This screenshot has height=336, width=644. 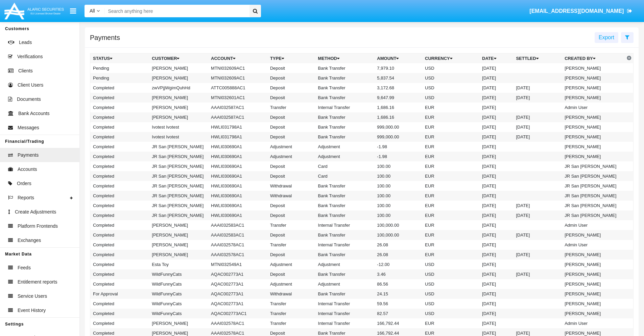 I want to click on h5: Payments, so click(x=105, y=38).